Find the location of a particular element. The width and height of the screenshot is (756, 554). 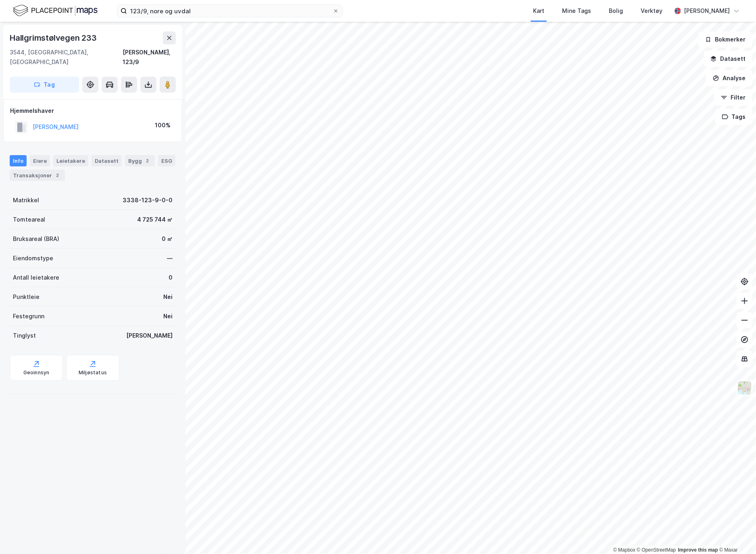

button: Tag is located at coordinates (45, 85).